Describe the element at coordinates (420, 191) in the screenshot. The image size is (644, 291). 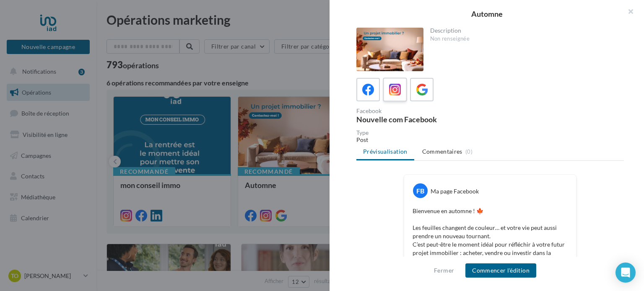
I see `div: FB` at that location.